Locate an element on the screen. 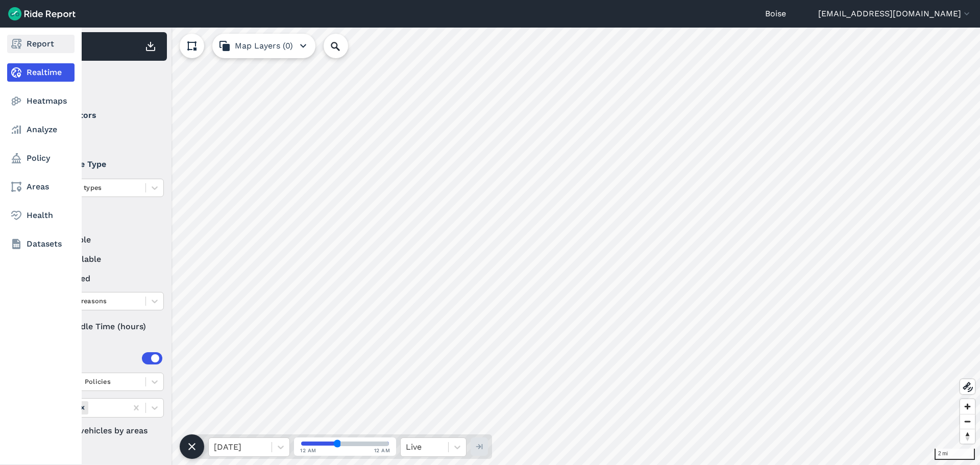 The image size is (980, 465). label: reserved is located at coordinates (102, 279).